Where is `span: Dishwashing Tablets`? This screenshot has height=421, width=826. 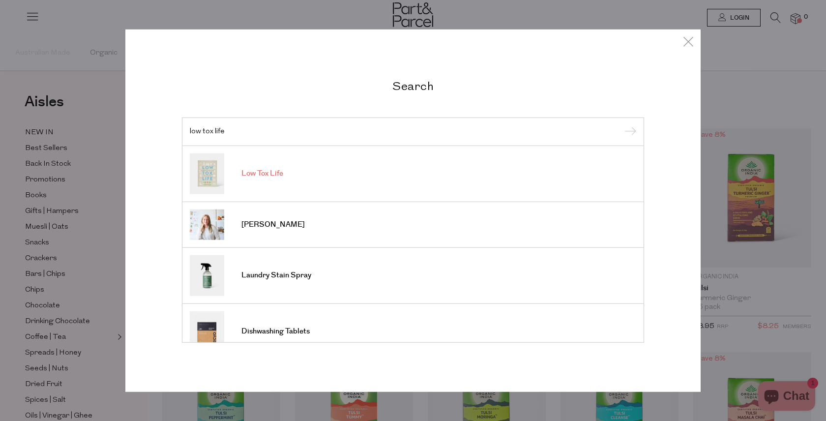
span: Dishwashing Tablets is located at coordinates (275, 331).